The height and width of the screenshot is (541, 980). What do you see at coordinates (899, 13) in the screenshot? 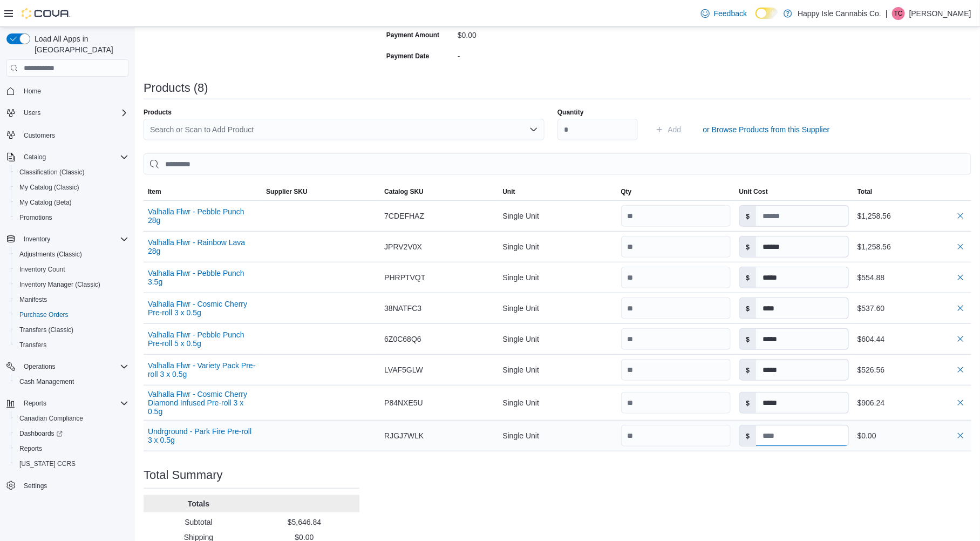
I see `span: TC` at bounding box center [899, 13].